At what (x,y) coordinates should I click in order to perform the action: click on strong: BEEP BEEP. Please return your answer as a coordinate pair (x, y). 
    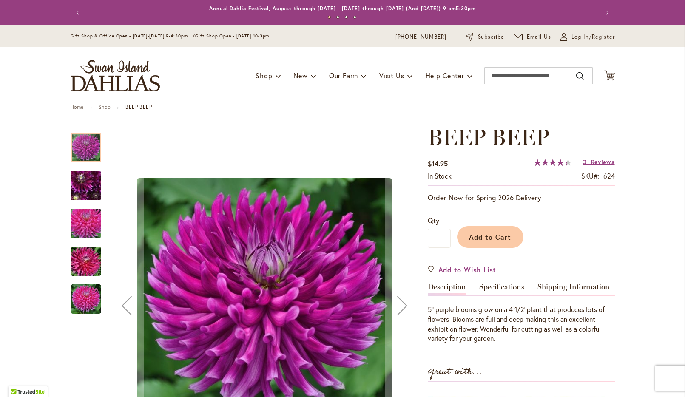
    Looking at the image, I should click on (139, 107).